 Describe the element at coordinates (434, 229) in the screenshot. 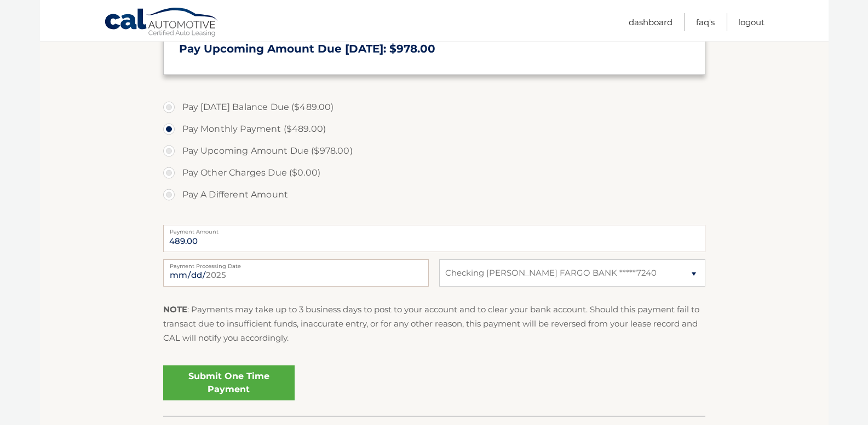

I see `label: Payment Amount` at that location.